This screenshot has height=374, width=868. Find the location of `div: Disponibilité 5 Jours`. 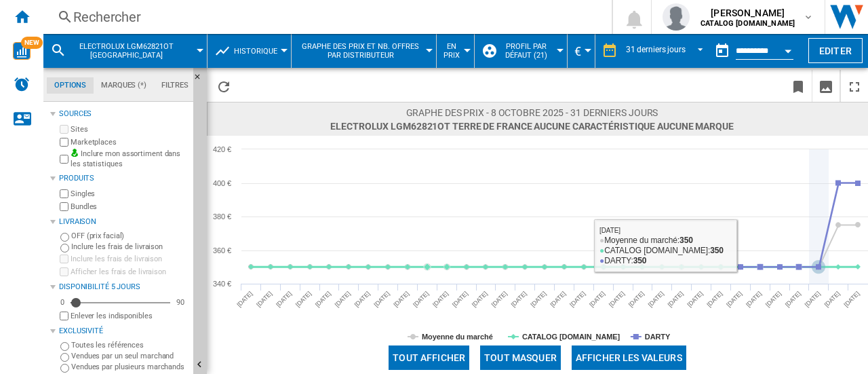

div: Disponibilité 5 Jours is located at coordinates (123, 287).